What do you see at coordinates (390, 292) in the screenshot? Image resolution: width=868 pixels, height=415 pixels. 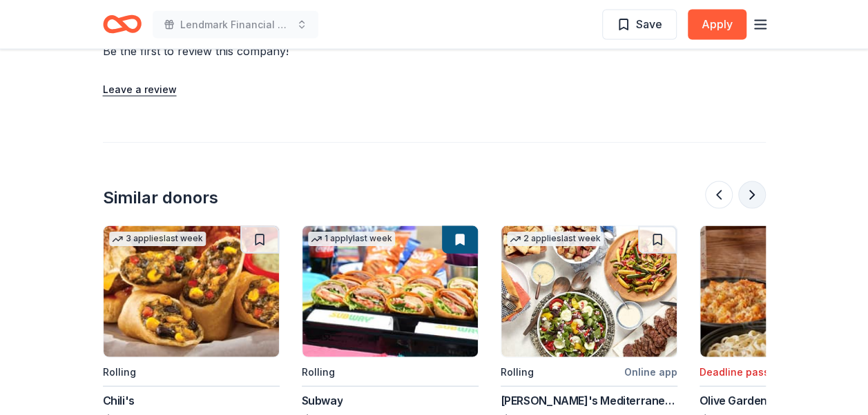 I see `img: Image for Subway` at bounding box center [390, 292].